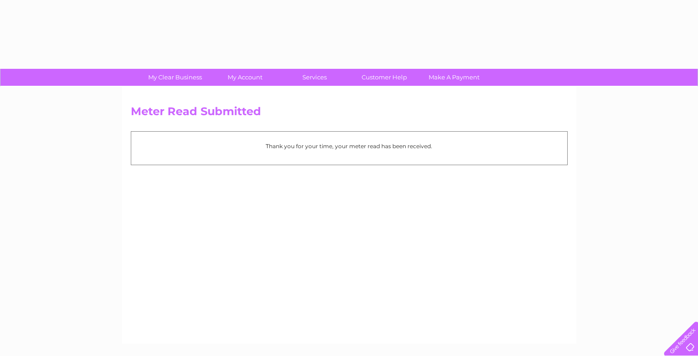 This screenshot has height=356, width=698. Describe the element at coordinates (175, 77) in the screenshot. I see `a: My Clear Business` at that location.